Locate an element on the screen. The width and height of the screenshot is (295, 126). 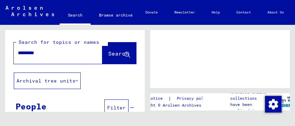
button: Search is located at coordinates (119, 53).